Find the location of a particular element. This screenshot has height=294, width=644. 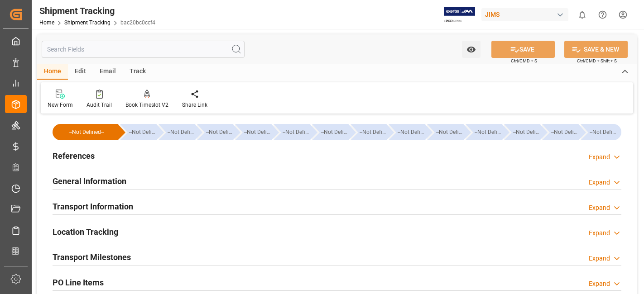

button: Help Center is located at coordinates (602, 15).